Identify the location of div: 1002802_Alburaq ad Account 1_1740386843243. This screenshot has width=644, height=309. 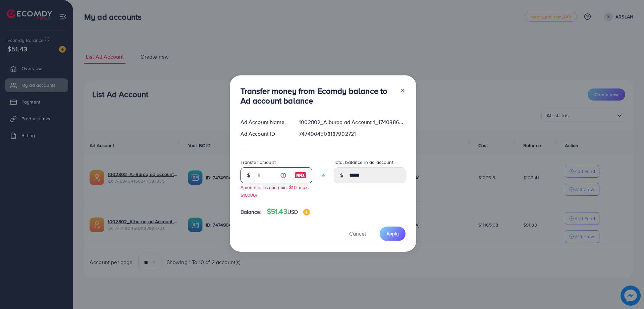
(352, 122).